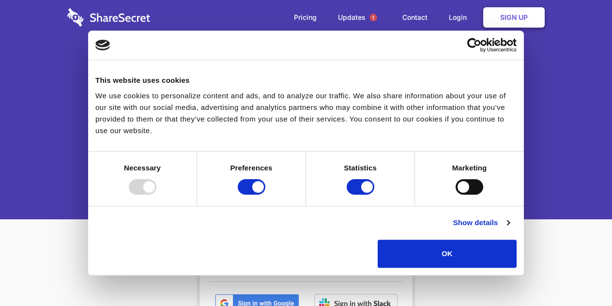 This screenshot has width=612, height=306. What do you see at coordinates (474, 45) in the screenshot?
I see `a: Usercentrics Cookiebot - opens in a new window` at bounding box center [474, 45].